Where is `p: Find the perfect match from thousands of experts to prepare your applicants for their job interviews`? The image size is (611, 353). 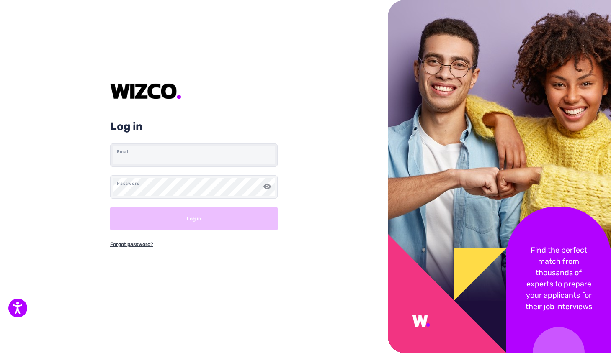 p: Find the perfect match from thousands of experts to prepare your applicants for their job interviews is located at coordinates (558, 279).